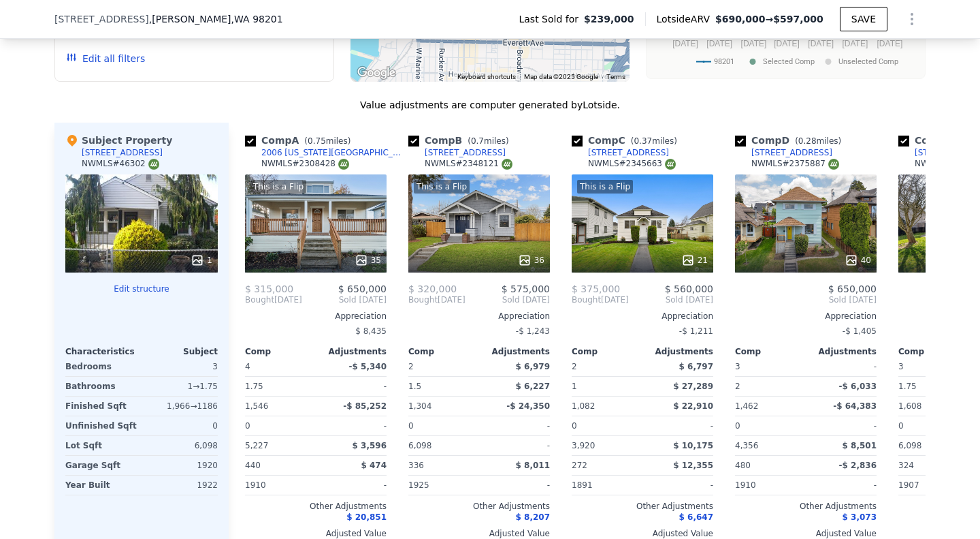 The image size is (980, 539). I want to click on div: 40, so click(858, 260).